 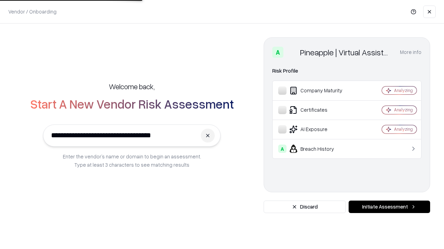 I want to click on img: Pineapple | Virtual Assistant Agency, so click(x=291, y=52).